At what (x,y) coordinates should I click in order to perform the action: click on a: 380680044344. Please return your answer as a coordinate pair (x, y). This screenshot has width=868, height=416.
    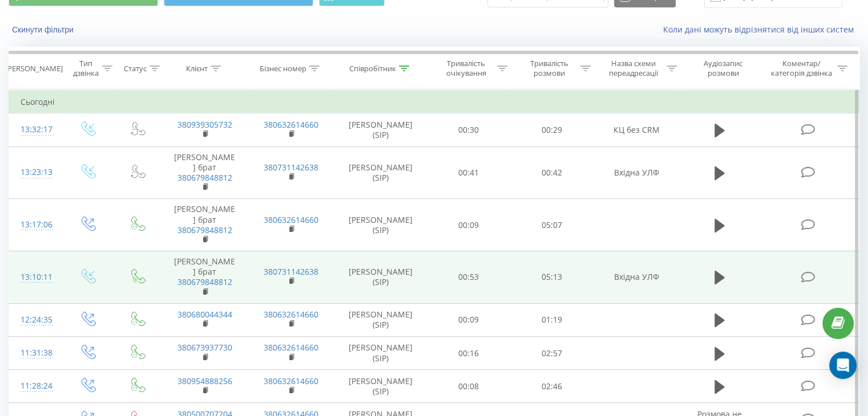
    Looking at the image, I should click on (205, 314).